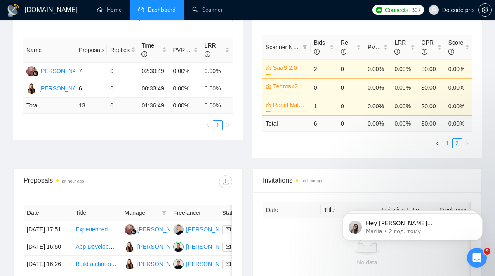 This screenshot has width=495, height=276. Describe the element at coordinates (228, 125) in the screenshot. I see `li: Next Page` at that location.